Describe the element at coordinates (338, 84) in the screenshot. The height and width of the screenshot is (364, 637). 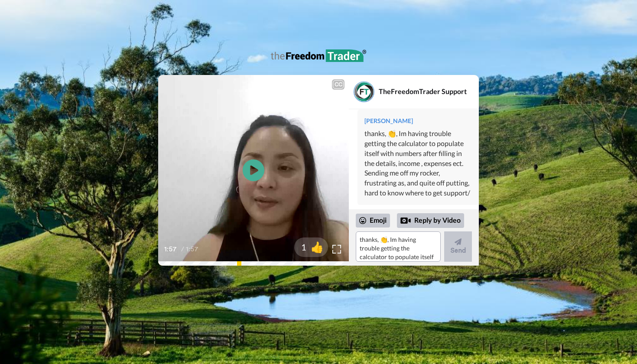
I see `div: CC` at that location.